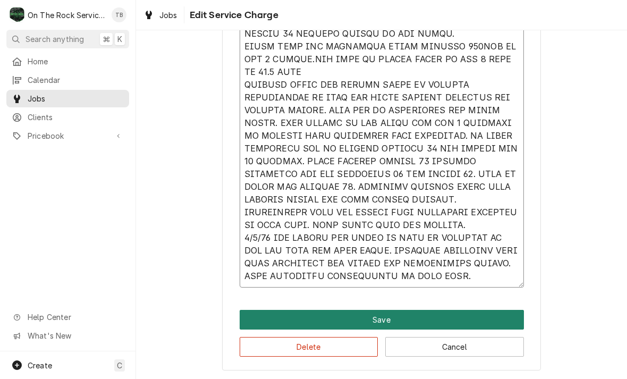  Describe the element at coordinates (382, 319) in the screenshot. I see `button: Save` at that location.